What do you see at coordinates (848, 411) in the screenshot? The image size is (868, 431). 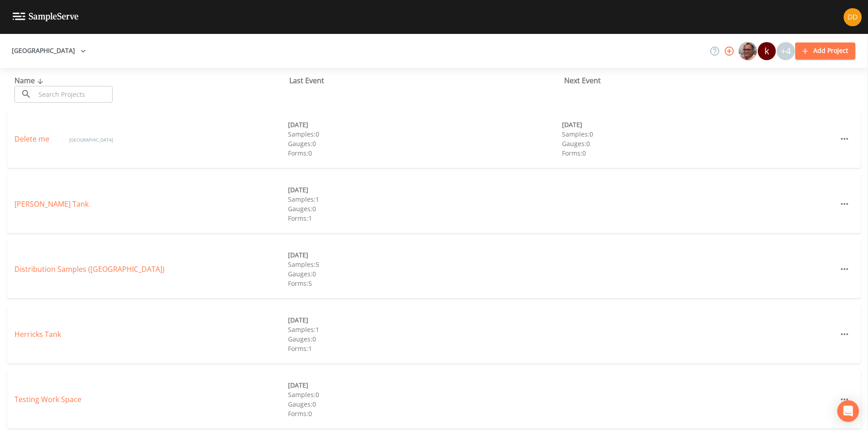 I see `div: Open Intercom Messenger` at bounding box center [848, 411].